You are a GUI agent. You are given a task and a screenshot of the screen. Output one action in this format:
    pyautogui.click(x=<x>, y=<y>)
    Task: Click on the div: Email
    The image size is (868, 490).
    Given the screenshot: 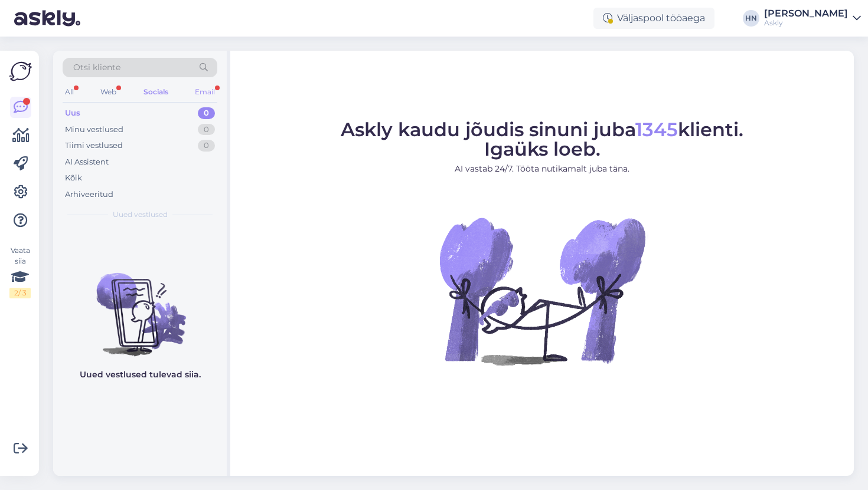 What is the action you would take?
    pyautogui.click(x=205, y=92)
    